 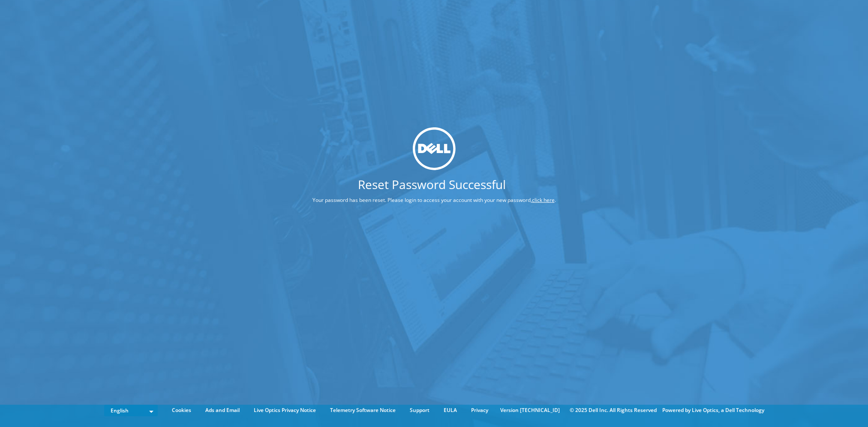 I want to click on img: dell_svg_logo.svg, so click(x=434, y=149).